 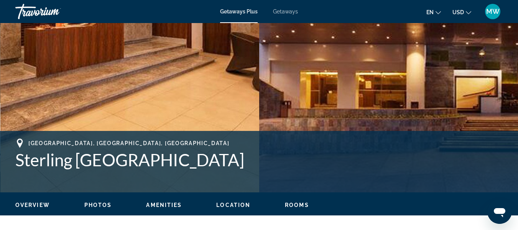 I want to click on span: Overview, so click(x=33, y=205).